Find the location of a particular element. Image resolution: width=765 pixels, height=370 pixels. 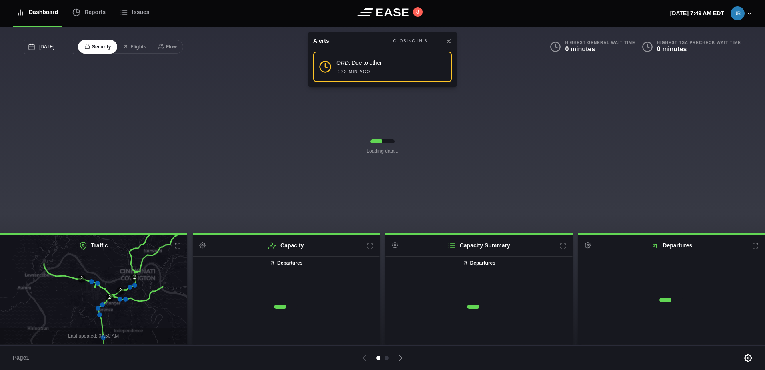

div: CLOSING IN 8... is located at coordinates (413, 41).